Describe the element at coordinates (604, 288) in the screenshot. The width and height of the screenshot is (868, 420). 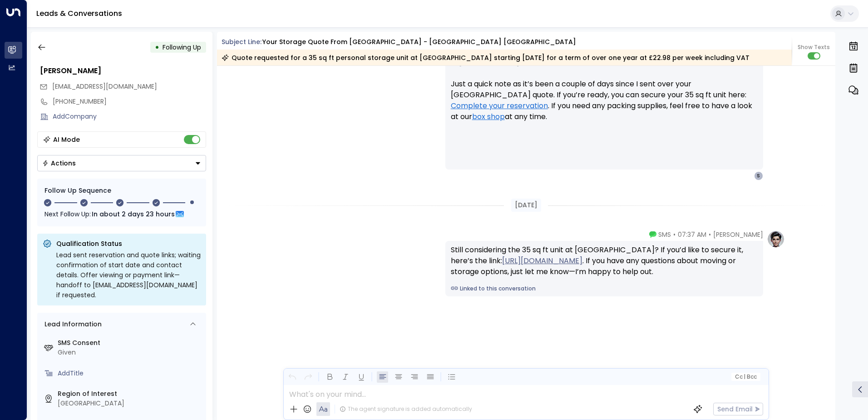
I see `a: Linked to this conversation` at that location.